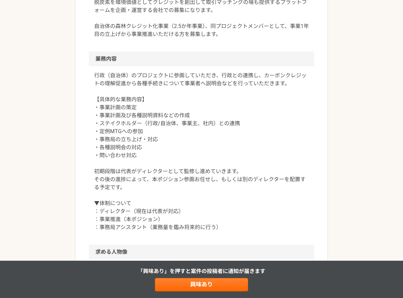 Image resolution: width=403 pixels, height=298 pixels. Describe the element at coordinates (201, 284) in the screenshot. I see `a: 興味あり` at that location.